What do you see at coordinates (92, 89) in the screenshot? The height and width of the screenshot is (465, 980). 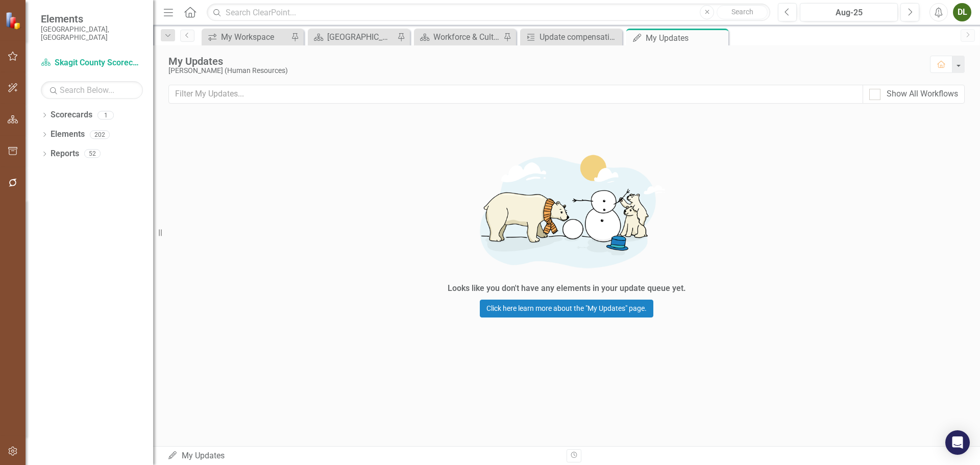 I see `input: Search Below...` at bounding box center [92, 89].